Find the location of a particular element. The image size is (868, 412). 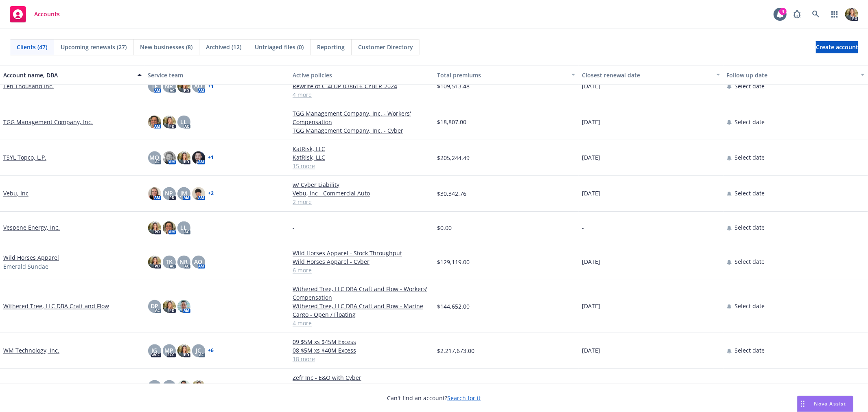

div: Follow up date is located at coordinates (792, 75).